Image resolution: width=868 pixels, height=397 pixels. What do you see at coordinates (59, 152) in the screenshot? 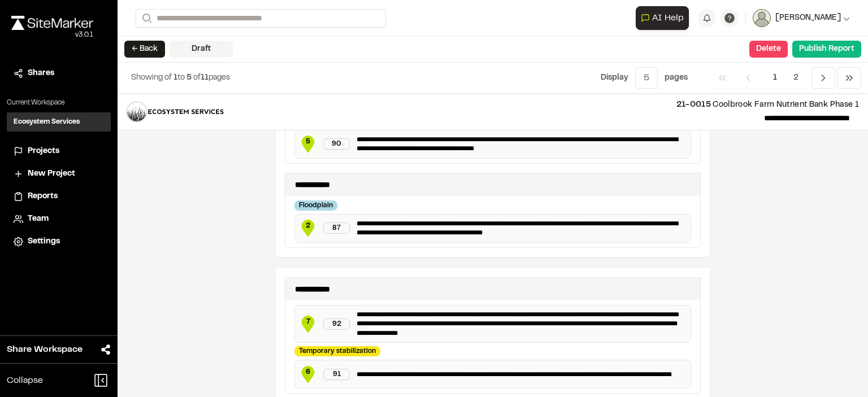
I see `a: Projects` at bounding box center [59, 152].